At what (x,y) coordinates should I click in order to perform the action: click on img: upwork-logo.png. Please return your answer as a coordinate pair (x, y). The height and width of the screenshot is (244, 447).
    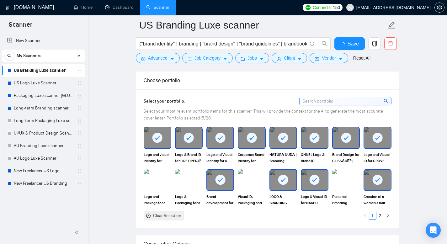
    Looking at the image, I should click on (308, 8).